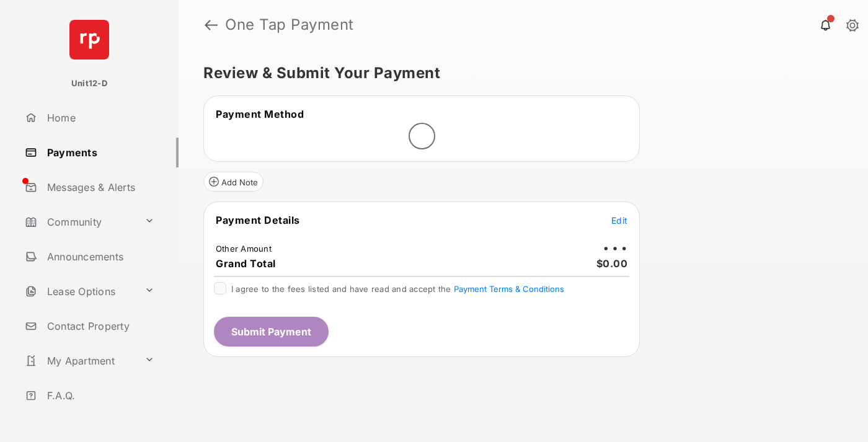  What do you see at coordinates (258, 220) in the screenshot?
I see `span: Payment Details` at bounding box center [258, 220].